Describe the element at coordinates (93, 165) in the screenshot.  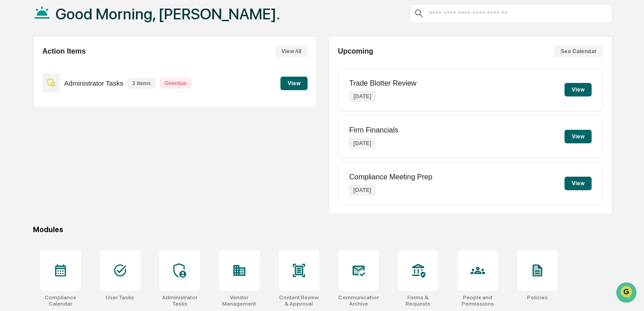
I see `span: Attestations` at that location.